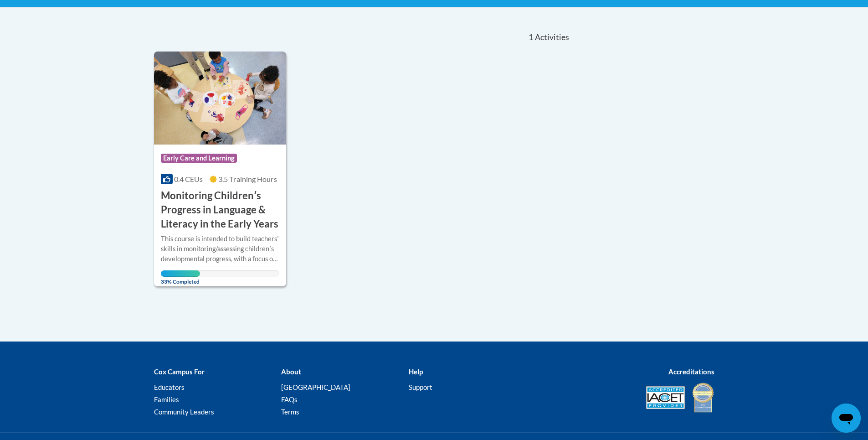  What do you see at coordinates (220, 169) in the screenshot?
I see `a: Course LogoEarly Care and Learning0.4 CEUs3.5 Training Hours Monitoring Childrenʹs Progress in La...` at bounding box center [220, 169].